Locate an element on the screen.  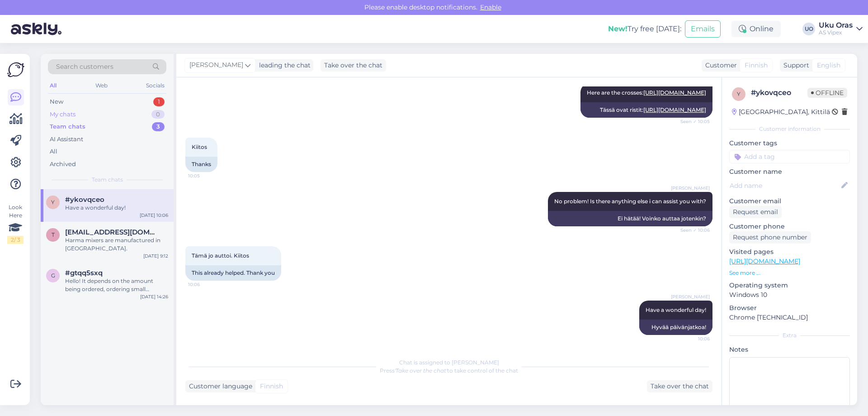
span: t is located at coordinates (53, 234).